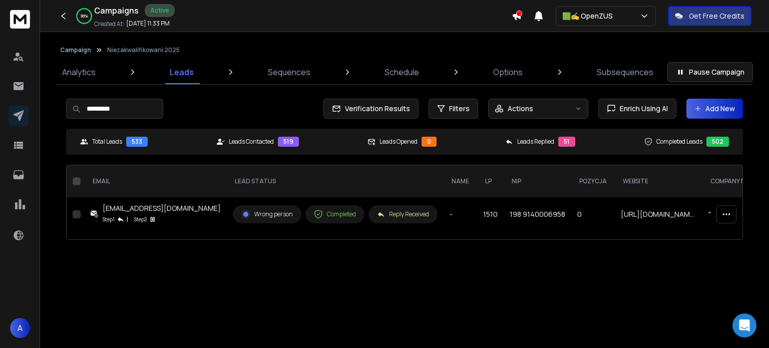 This screenshot has width=769, height=348. What do you see at coordinates (490, 181) in the screenshot?
I see `th: Lp` at bounding box center [490, 181].